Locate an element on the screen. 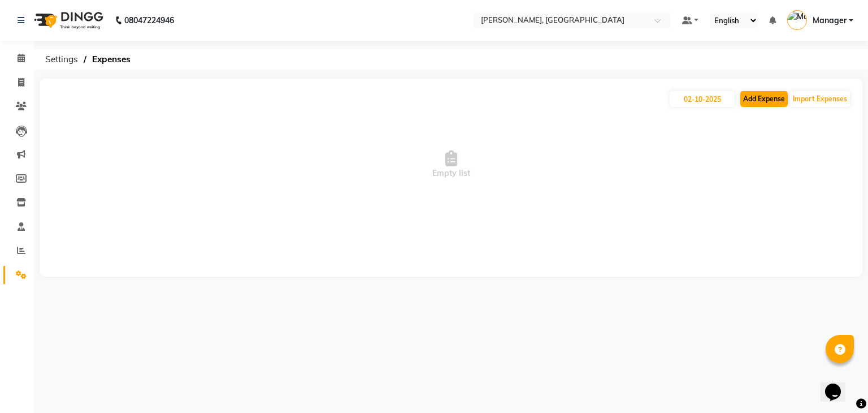  span: Expenses is located at coordinates (111, 59).